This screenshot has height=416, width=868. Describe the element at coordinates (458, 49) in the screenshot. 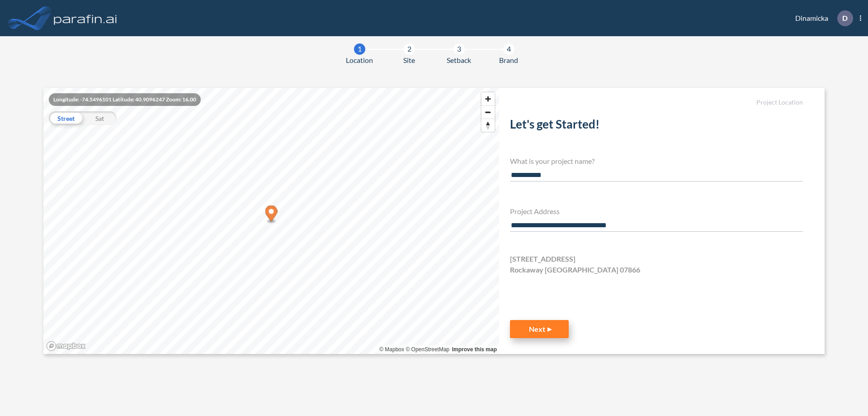

I see `div: 3` at that location.